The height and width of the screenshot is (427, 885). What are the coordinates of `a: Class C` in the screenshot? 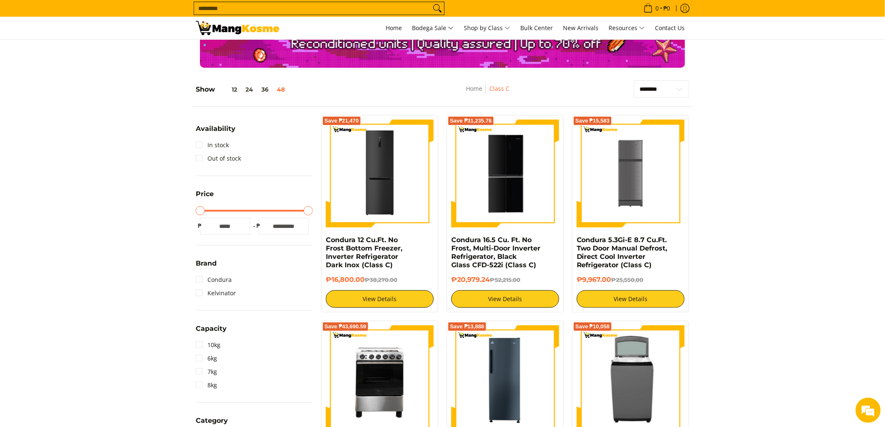 It's located at (499, 88).